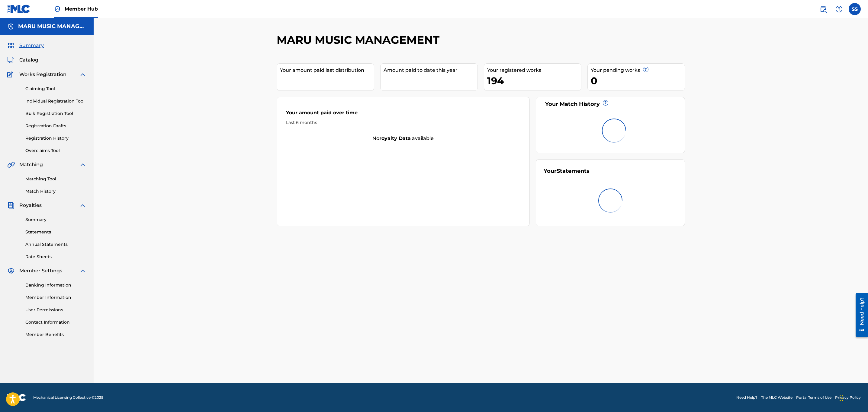 The width and height of the screenshot is (868, 412). I want to click on img: Royalties, so click(11, 205).